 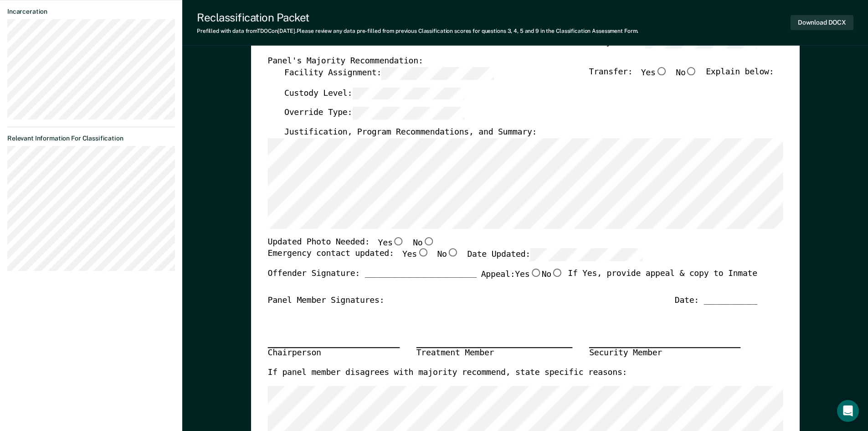 I want to click on div: Reclassification Packet, so click(x=417, y=17).